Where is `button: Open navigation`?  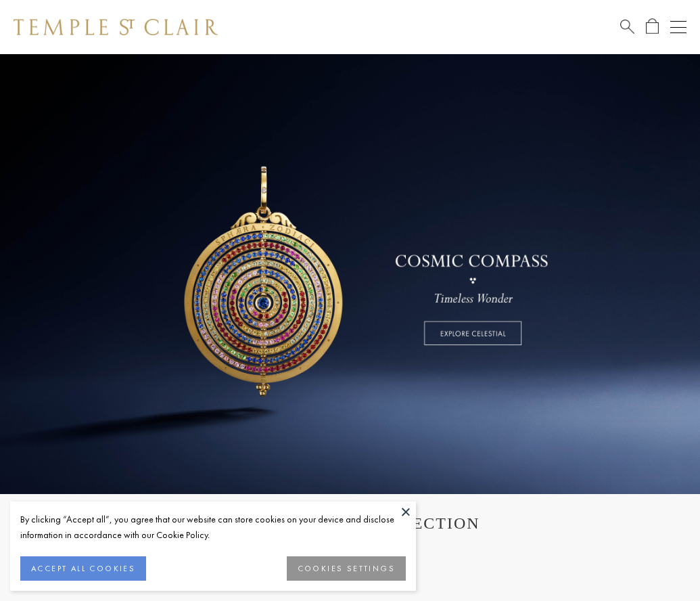
button: Open navigation is located at coordinates (679, 27).